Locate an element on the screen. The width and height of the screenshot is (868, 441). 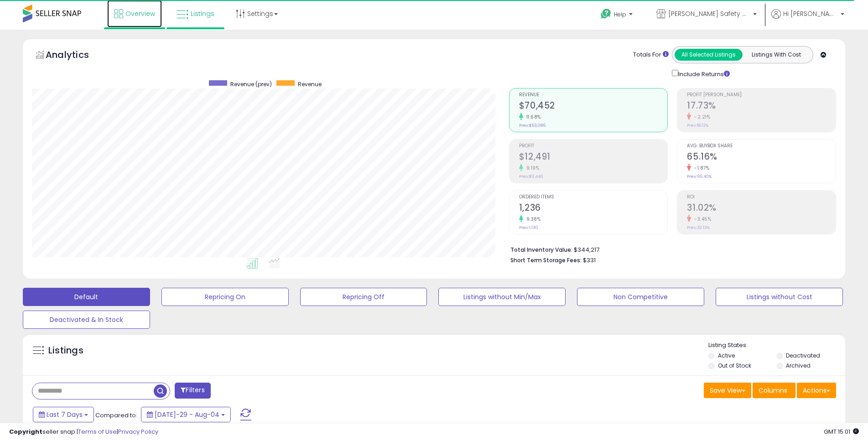
button: Filters is located at coordinates (192, 390).